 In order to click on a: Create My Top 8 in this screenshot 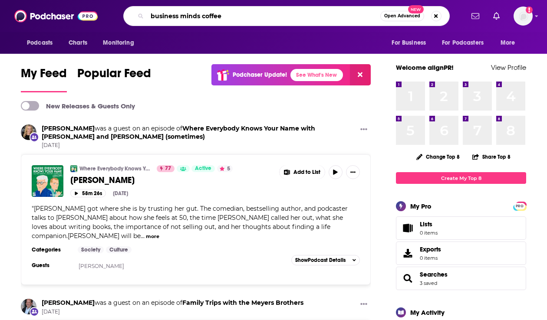, I will do `click(461, 178)`.